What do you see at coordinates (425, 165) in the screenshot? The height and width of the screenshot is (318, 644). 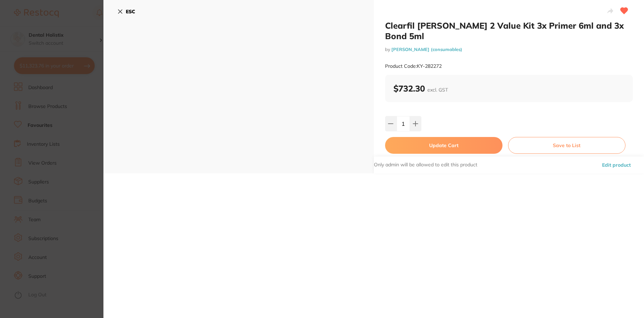 I see `p: Only admin will be allowed to edit this product` at bounding box center [425, 165].